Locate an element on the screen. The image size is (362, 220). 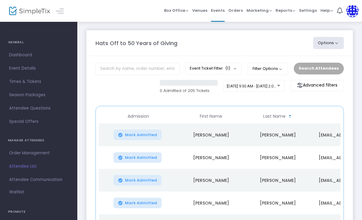
span: Admission is located at coordinates (138, 116).